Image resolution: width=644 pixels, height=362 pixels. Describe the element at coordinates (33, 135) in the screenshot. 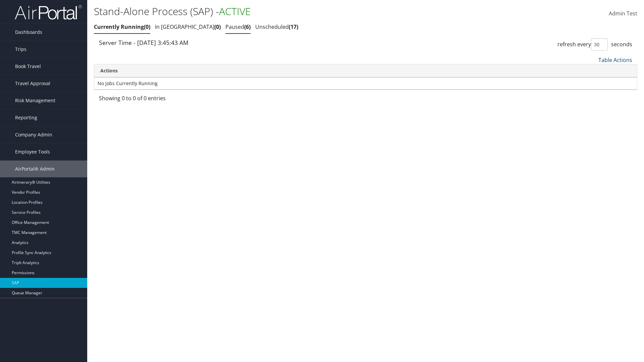

I see `span: Company Admin` at that location.